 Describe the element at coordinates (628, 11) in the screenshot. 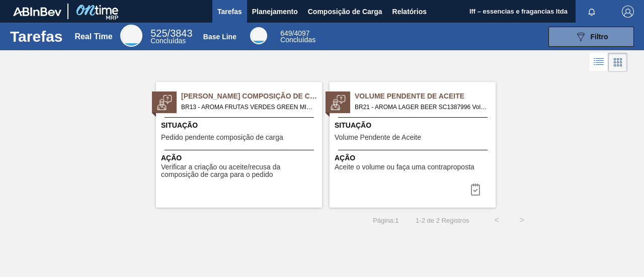

I see `img: Logout` at that location.